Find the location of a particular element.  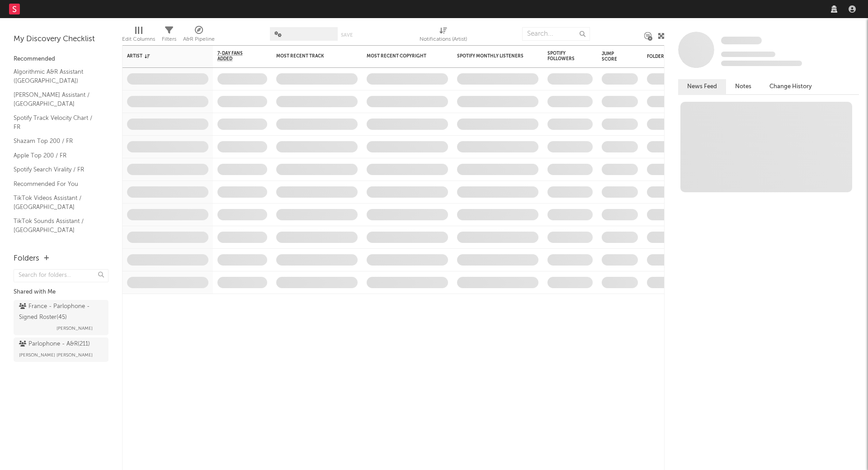

button: News Feed is located at coordinates (703, 87).